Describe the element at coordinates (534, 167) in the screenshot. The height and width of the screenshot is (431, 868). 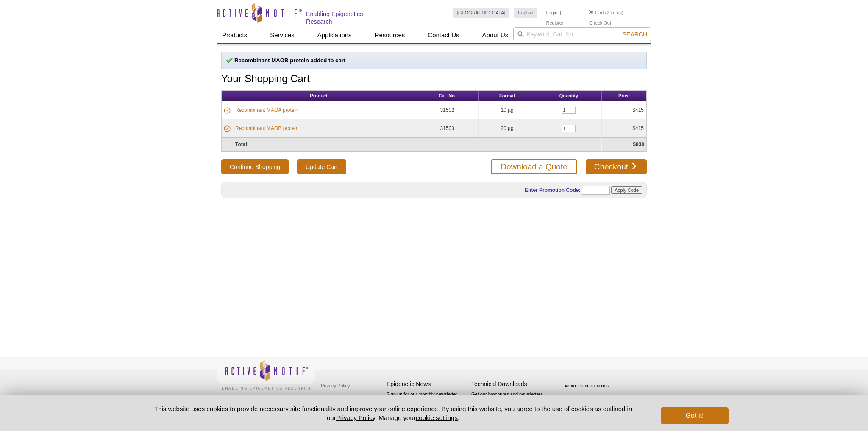
I see `a: Download a Quote` at that location.